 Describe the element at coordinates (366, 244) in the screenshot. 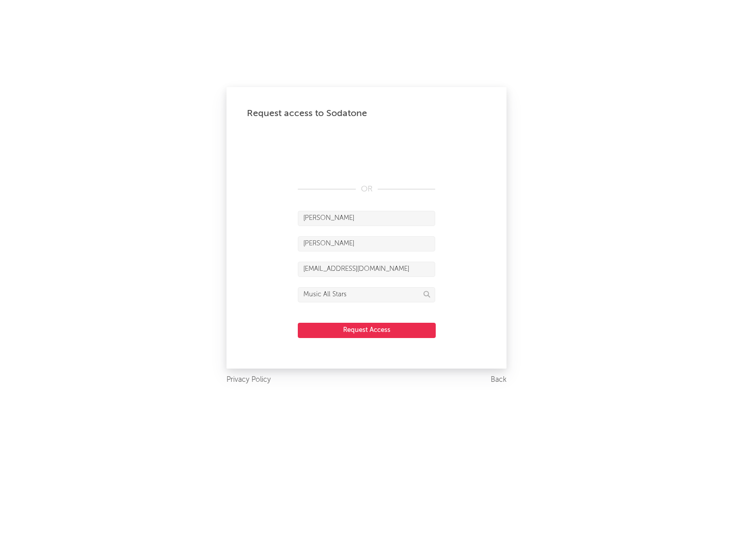

I see `input: Last Name` at that location.